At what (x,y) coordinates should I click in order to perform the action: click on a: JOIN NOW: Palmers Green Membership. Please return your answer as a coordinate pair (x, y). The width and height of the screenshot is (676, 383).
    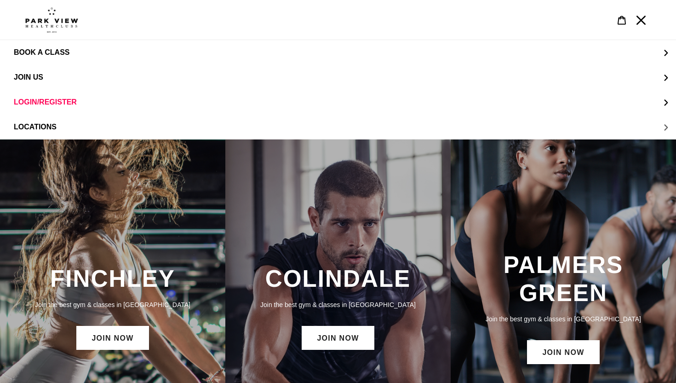
    Looking at the image, I should click on (563, 352).